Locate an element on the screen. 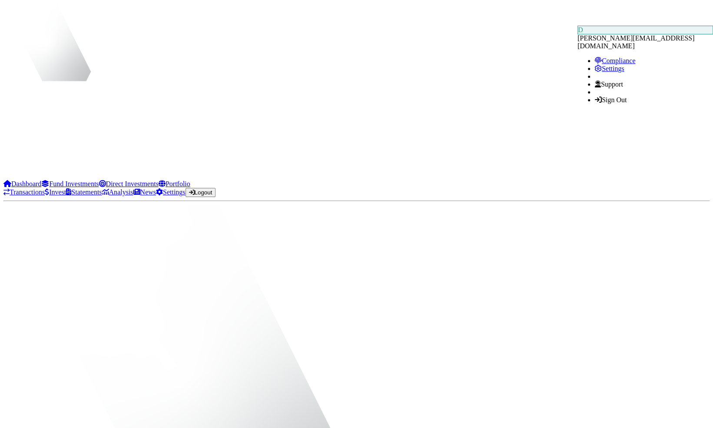  a: Fund Investments is located at coordinates (70, 183).